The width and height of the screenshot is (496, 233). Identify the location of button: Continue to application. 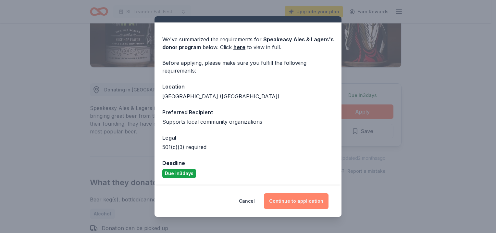
(296, 201).